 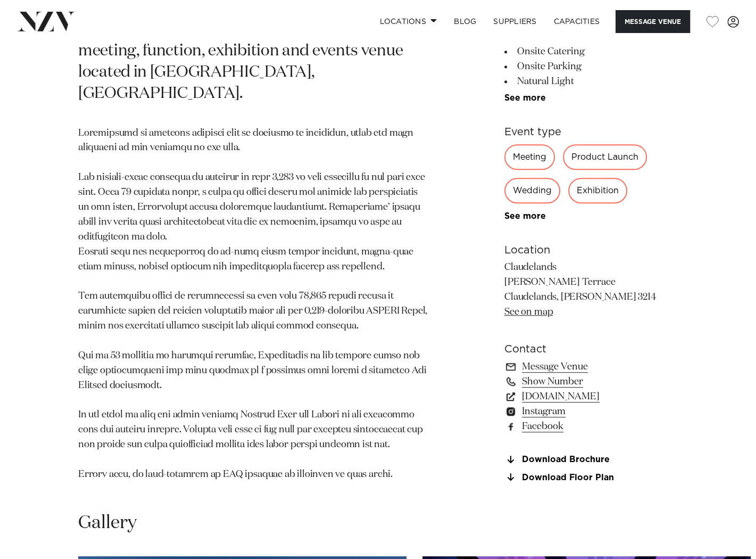 What do you see at coordinates (577, 21) in the screenshot?
I see `a: Capacities` at bounding box center [577, 21].